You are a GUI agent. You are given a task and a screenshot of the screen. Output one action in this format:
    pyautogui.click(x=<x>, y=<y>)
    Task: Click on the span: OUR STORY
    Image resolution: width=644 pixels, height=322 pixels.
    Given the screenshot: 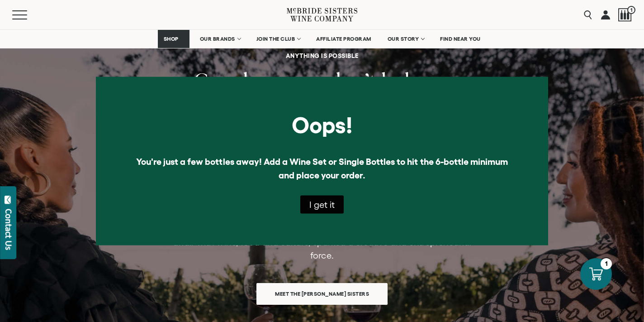 What is the action you would take?
    pyautogui.click(x=404, y=39)
    